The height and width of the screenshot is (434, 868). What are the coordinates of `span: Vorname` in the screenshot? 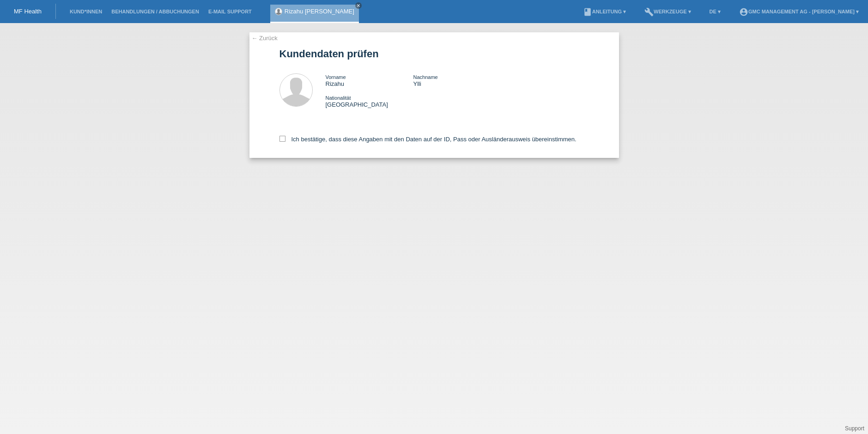 It's located at (336, 77).